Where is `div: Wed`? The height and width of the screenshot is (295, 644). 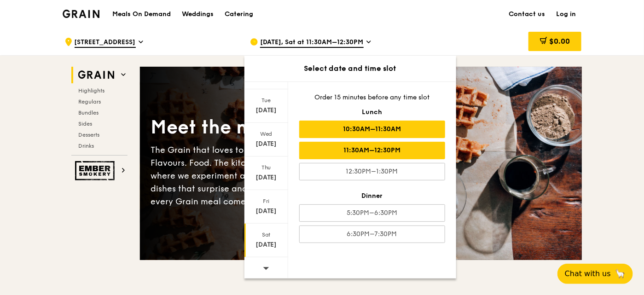 div: Wed is located at coordinates (266, 134).